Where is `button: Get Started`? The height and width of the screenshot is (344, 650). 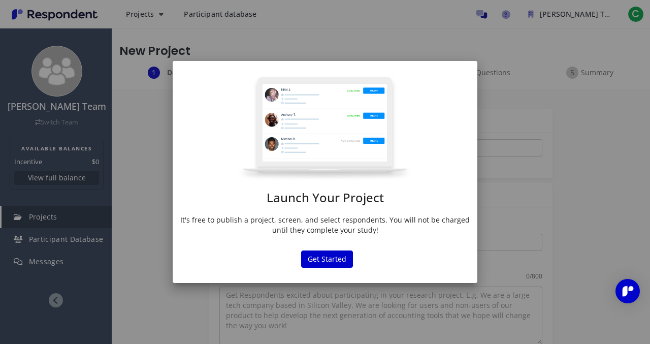 button: Get Started is located at coordinates (327, 259).